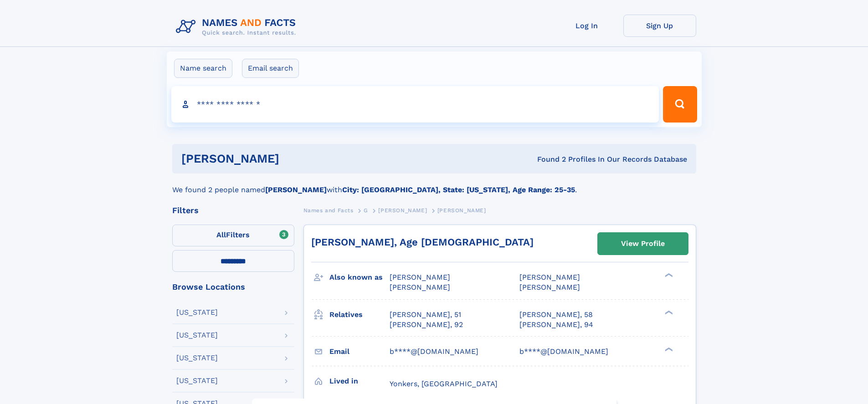 Image resolution: width=868 pixels, height=404 pixels. What do you see at coordinates (587, 26) in the screenshot?
I see `a: Log In` at bounding box center [587, 26].